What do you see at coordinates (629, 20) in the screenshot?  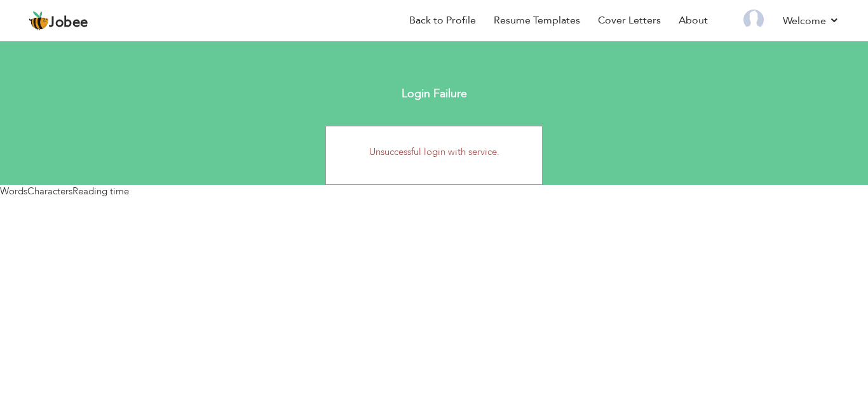 I see `a: Cover Letters` at bounding box center [629, 20].